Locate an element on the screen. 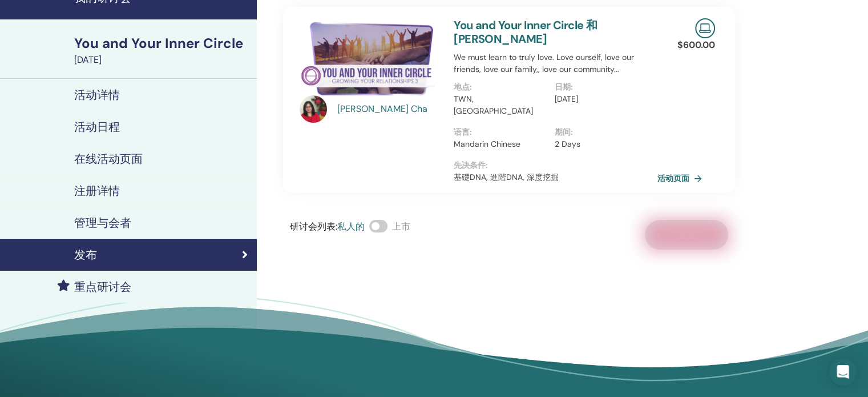 This screenshot has height=397, width=868. h4: 在线活动页面 is located at coordinates (108, 158).